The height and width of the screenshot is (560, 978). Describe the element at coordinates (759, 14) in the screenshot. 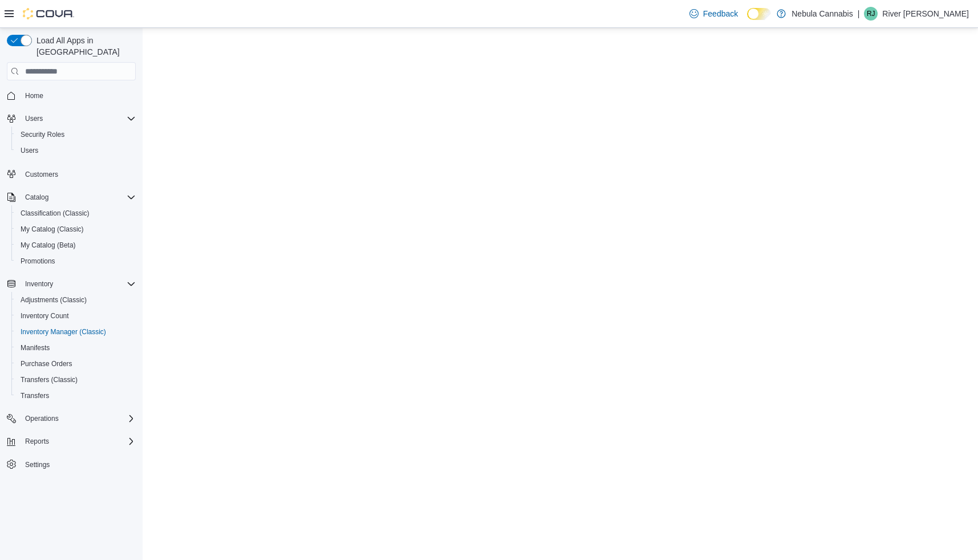

I see `input: Dark Mode` at that location.